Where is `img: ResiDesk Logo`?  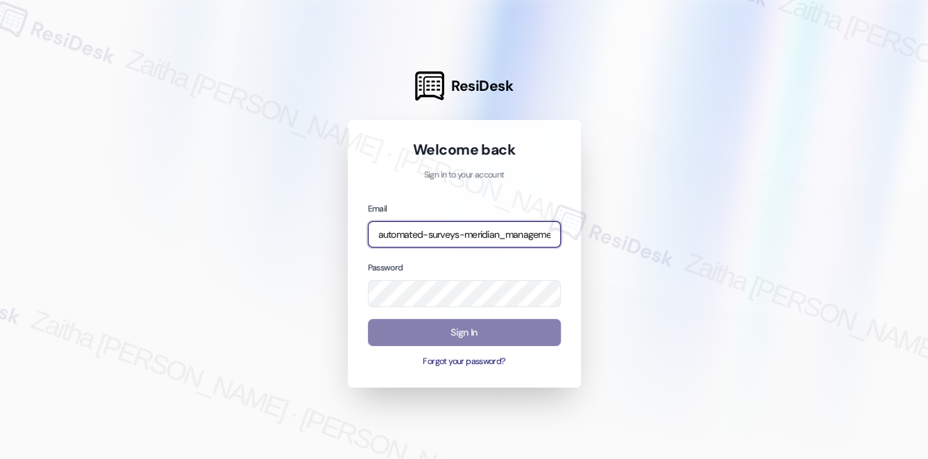
img: ResiDesk Logo is located at coordinates (430, 86).